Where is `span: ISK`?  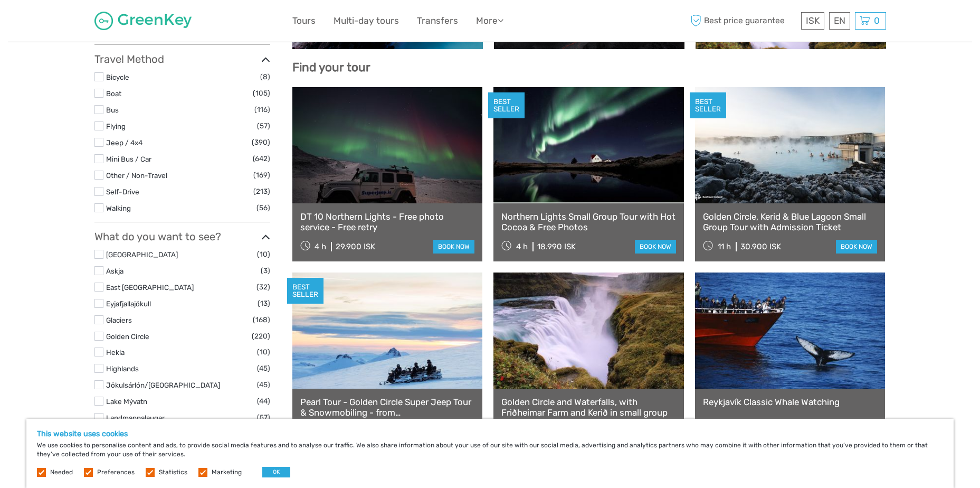
span: ISK is located at coordinates (813, 20).